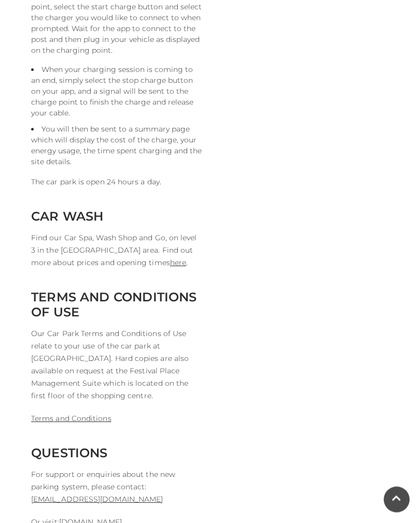 This screenshot has height=523, width=420. Describe the element at coordinates (117, 305) in the screenshot. I see `h2: TERMS AND CONDITIONS OF USE` at that location.